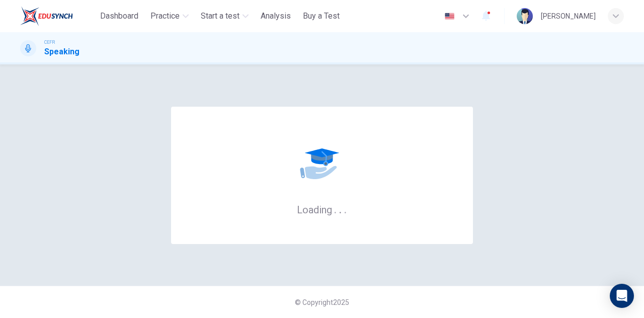  Describe the element at coordinates (119, 16) in the screenshot. I see `button: Dashboard` at that location.